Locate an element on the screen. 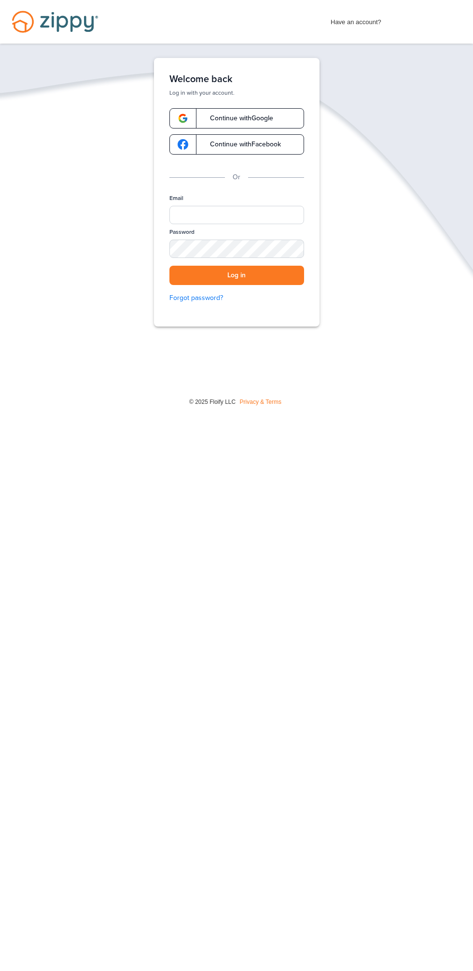  a: Privacy & Terms is located at coordinates (261, 402).